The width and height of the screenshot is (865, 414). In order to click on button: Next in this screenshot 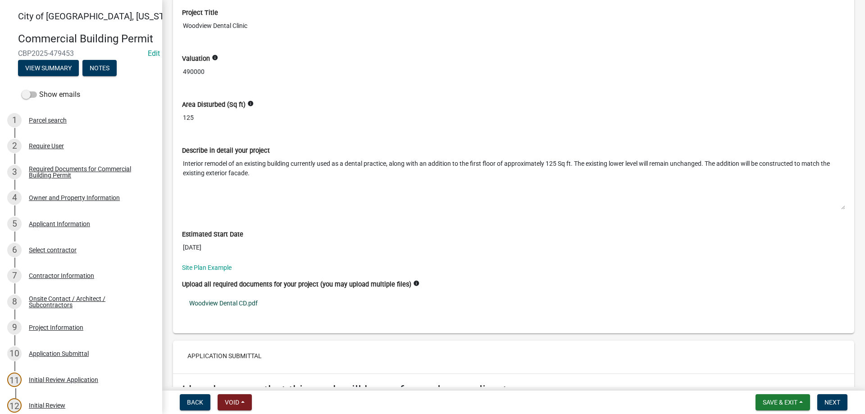, I will do `click(832, 402)`.